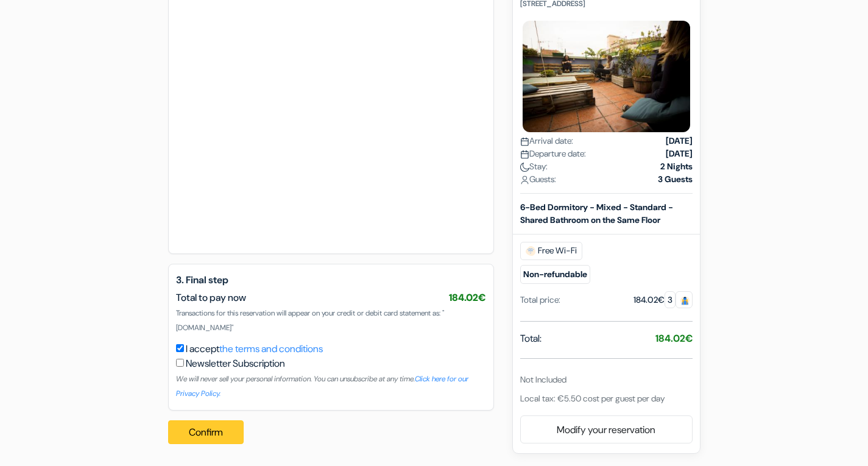  Describe the element at coordinates (322, 386) in the screenshot. I see `a: Click here for our Privacy Policy.` at that location.